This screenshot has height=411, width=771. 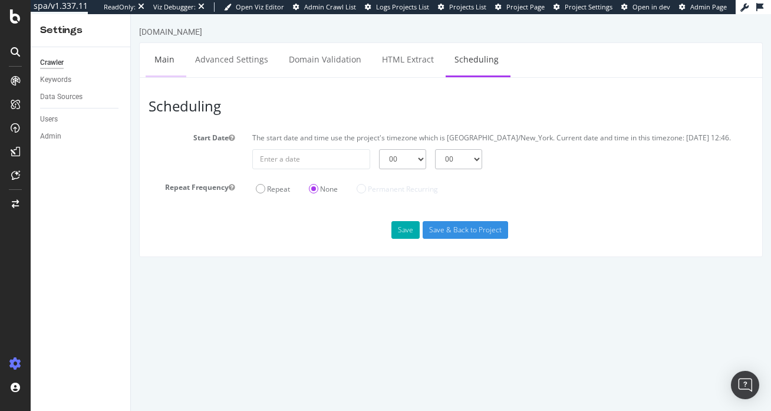 What do you see at coordinates (277, 45) in the screenshot?
I see `a: HTML Extract` at bounding box center [277, 45].